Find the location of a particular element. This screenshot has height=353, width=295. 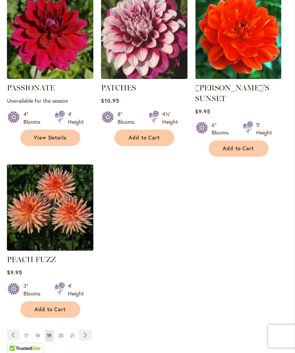

a: PATCHES is located at coordinates (118, 88).